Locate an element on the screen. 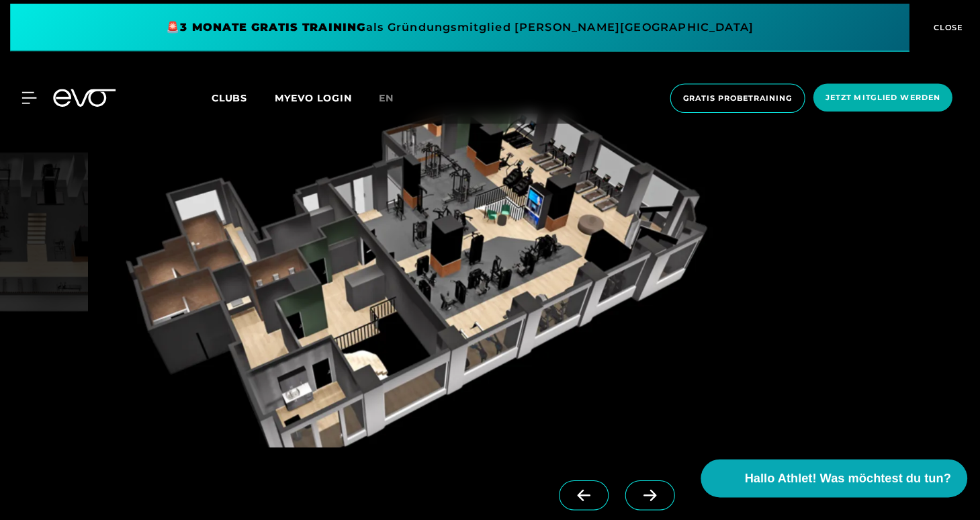 The width and height of the screenshot is (980, 520). a: Jetzt Mitglied werden is located at coordinates (871, 102).